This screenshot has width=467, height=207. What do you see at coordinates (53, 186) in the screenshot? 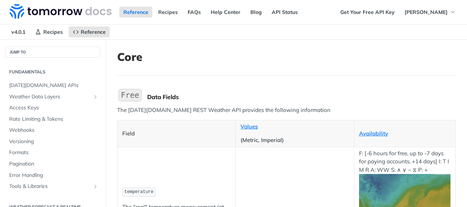
I see `a: Tools & LibrariesShow subpages for Tools & Libraries` at bounding box center [53, 186].